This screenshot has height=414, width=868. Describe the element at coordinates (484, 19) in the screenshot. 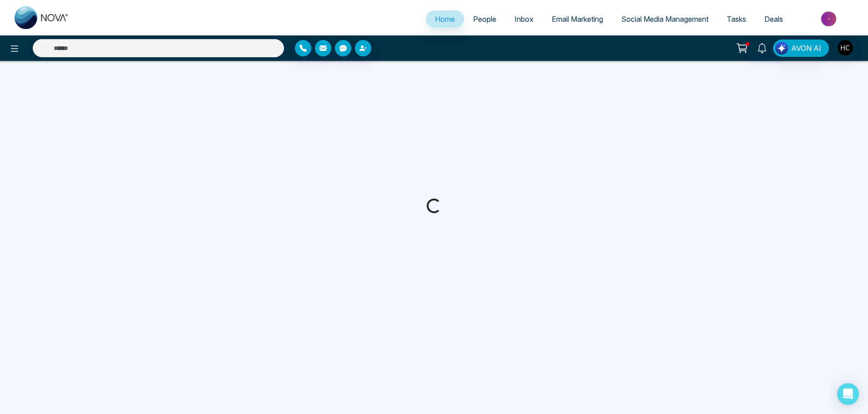

I see `a: People` at that location.